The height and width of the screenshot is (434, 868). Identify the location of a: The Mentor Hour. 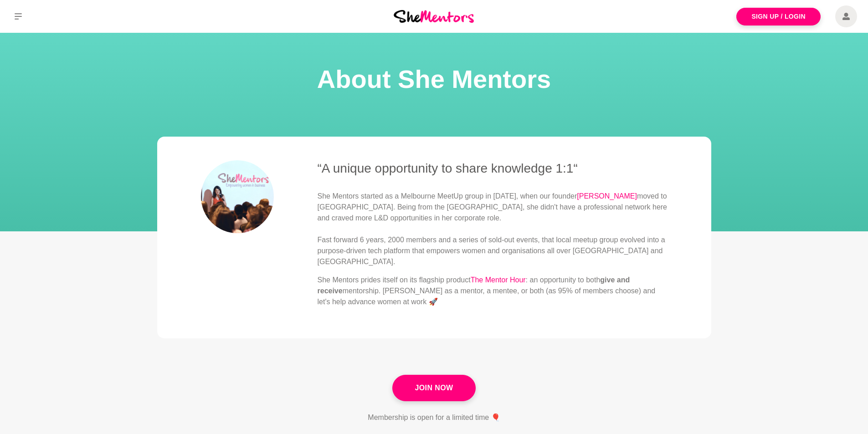
(498, 280).